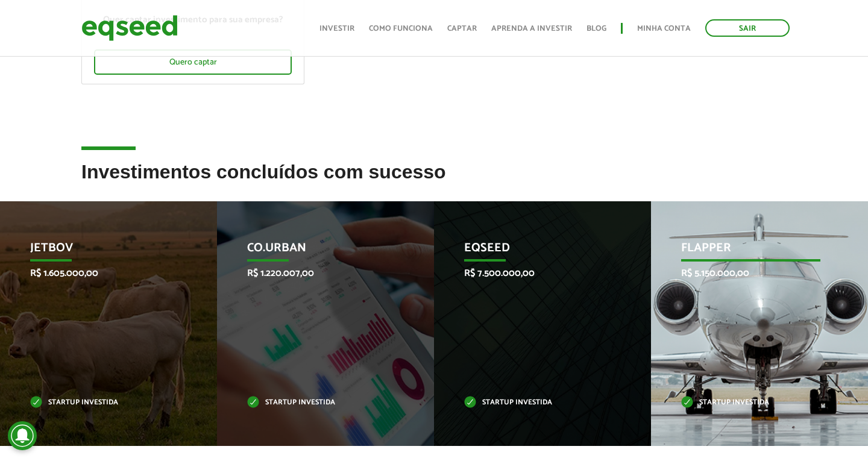 This screenshot has height=458, width=868. What do you see at coordinates (401, 29) in the screenshot?
I see `a: Como funciona` at bounding box center [401, 29].